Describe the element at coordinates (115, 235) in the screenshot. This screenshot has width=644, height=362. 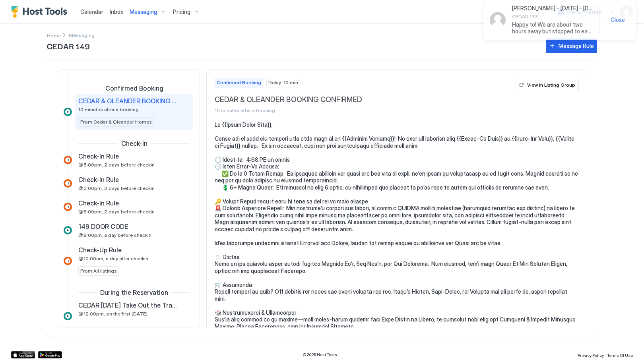
I see `span: @8:00pm, a day before checkin` at that location.